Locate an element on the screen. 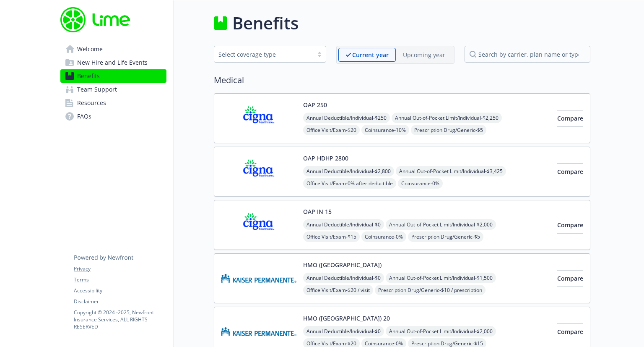  span: Office Visit/Exam - $20 is located at coordinates (331, 130).